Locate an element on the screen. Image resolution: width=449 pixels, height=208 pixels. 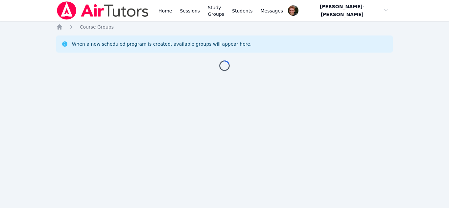
a: Course Groups is located at coordinates (97, 27).